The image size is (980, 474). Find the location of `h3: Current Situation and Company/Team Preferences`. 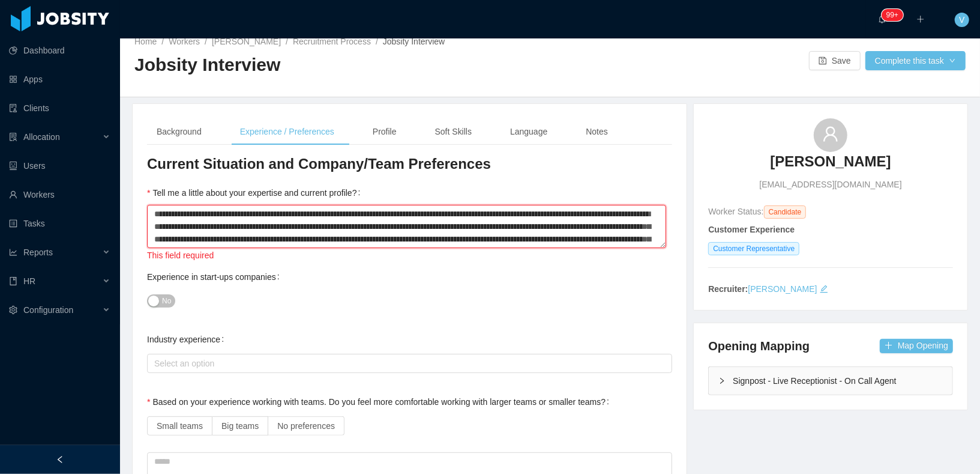

h3: Current Situation and Company/Team Preferences is located at coordinates (409, 164).